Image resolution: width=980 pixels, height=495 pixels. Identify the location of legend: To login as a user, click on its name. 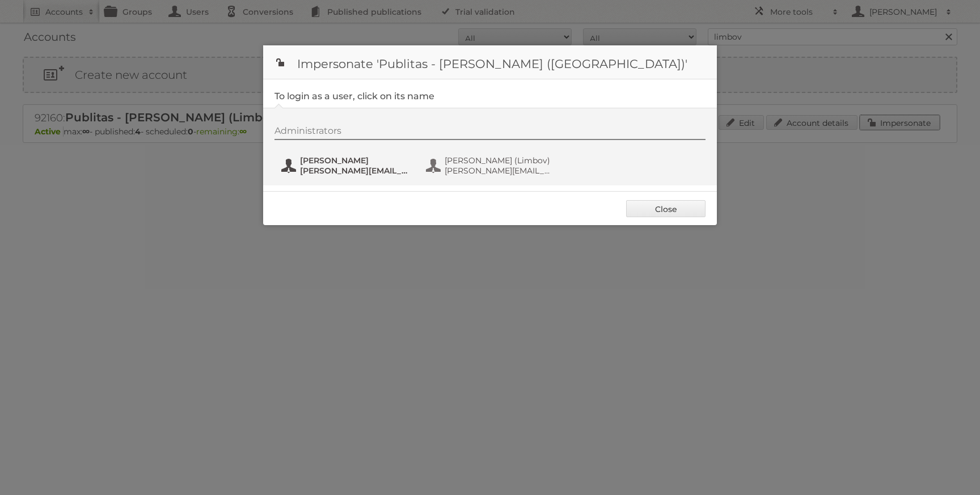
(355, 96).